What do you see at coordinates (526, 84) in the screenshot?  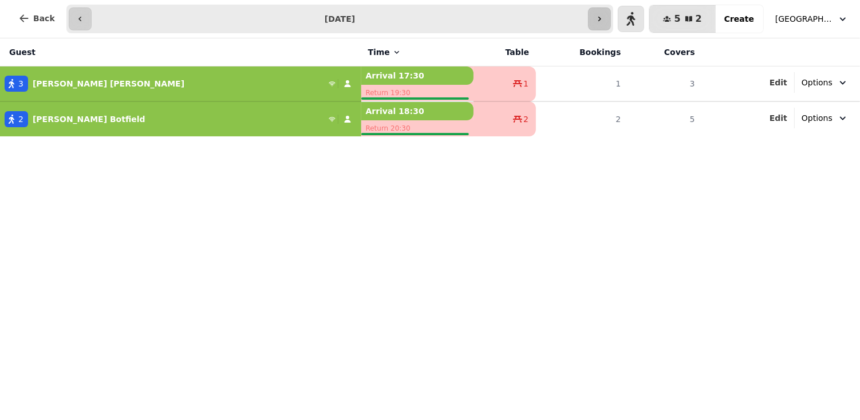 I see `span: 1` at bounding box center [526, 84].